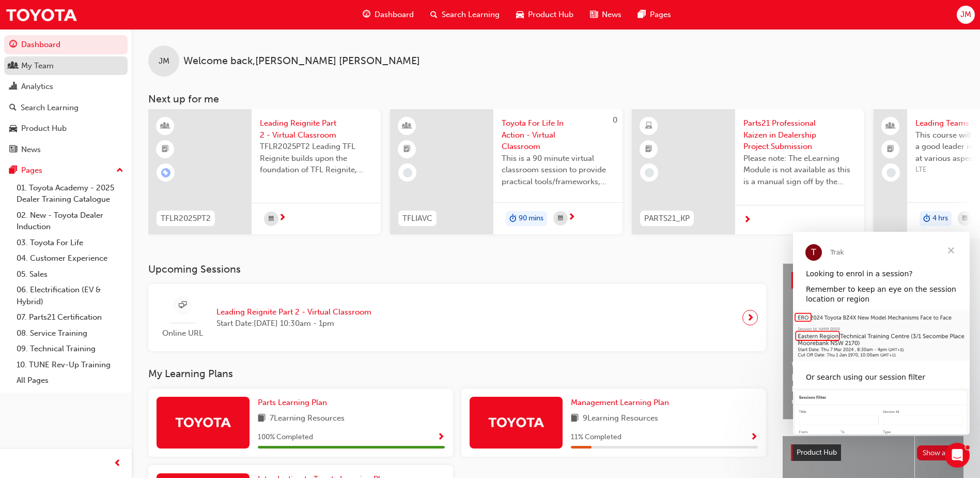 Image resolution: width=980 pixels, height=478 pixels. I want to click on span: Parts21 Professional Kaizen in Dealership Project Submission, so click(800, 135).